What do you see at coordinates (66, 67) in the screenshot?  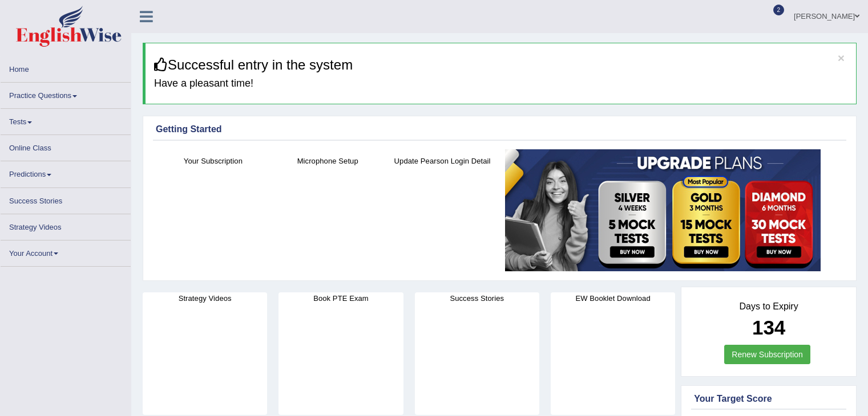 I see `a: Home` at bounding box center [66, 67].